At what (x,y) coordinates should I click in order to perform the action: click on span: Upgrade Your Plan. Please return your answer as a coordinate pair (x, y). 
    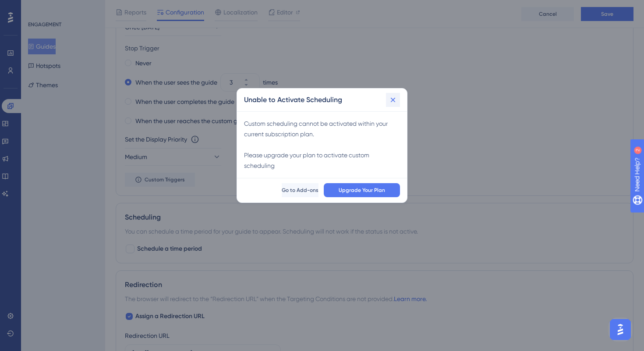
    Looking at the image, I should click on (362, 190).